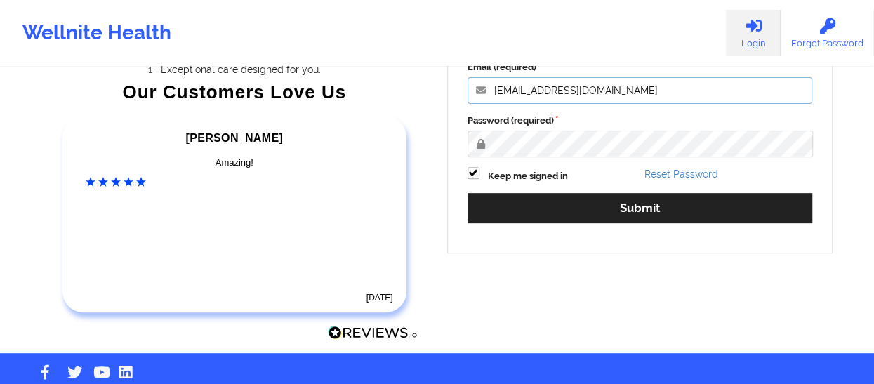  Describe the element at coordinates (234, 163) in the screenshot. I see `div: Amazing!` at that location.